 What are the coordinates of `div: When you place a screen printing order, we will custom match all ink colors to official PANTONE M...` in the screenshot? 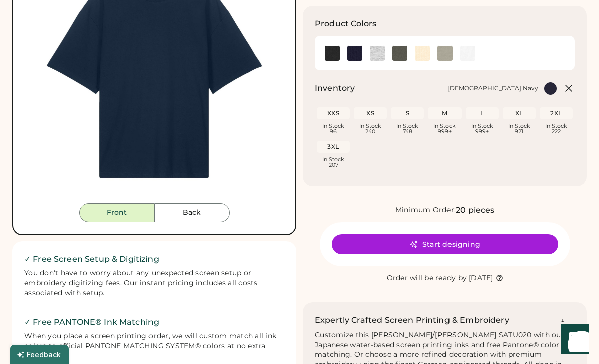 It's located at (154, 347).